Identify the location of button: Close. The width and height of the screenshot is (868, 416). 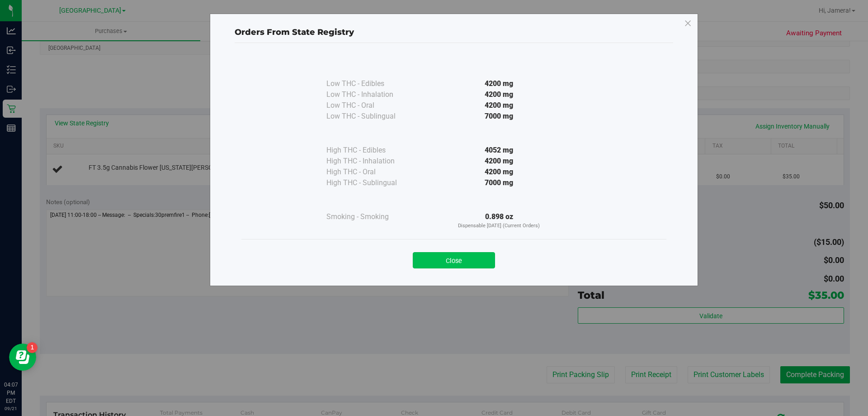
(454, 260).